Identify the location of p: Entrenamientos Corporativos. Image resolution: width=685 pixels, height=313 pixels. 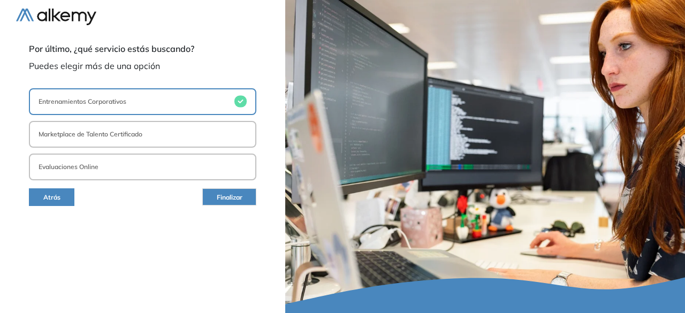
(82, 102).